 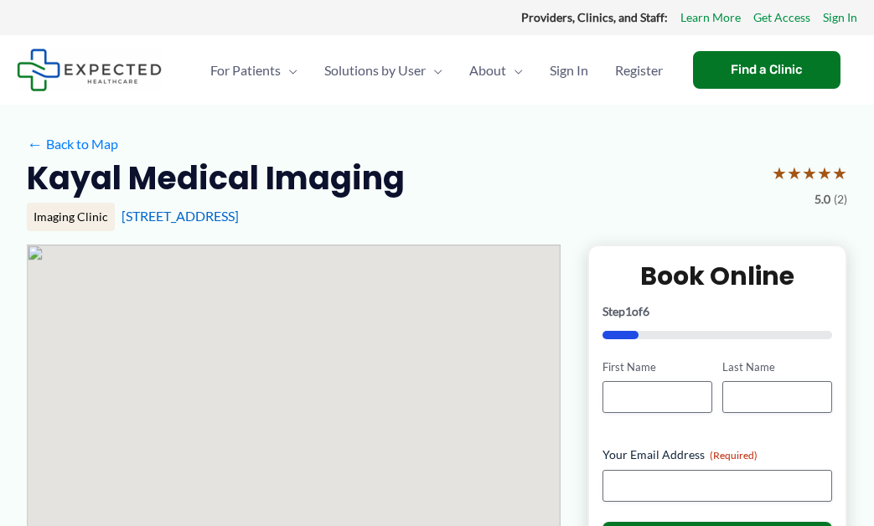 What do you see at coordinates (72, 144) in the screenshot?
I see `a: ←Back to Map` at bounding box center [72, 144].